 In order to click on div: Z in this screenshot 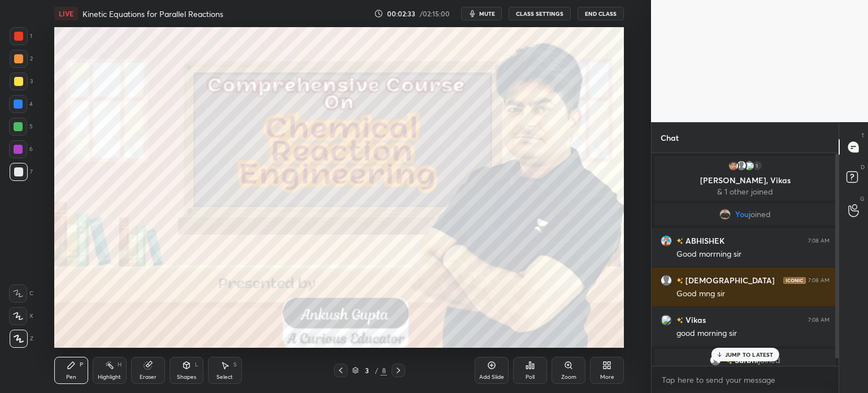, I will do `click(22, 339)`.